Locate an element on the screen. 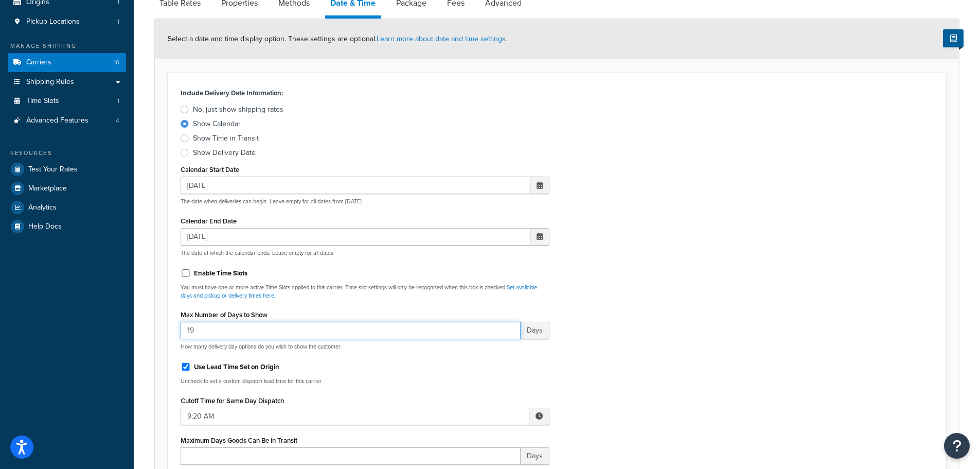 The image size is (980, 469). div: Show Calendar is located at coordinates (217, 124).